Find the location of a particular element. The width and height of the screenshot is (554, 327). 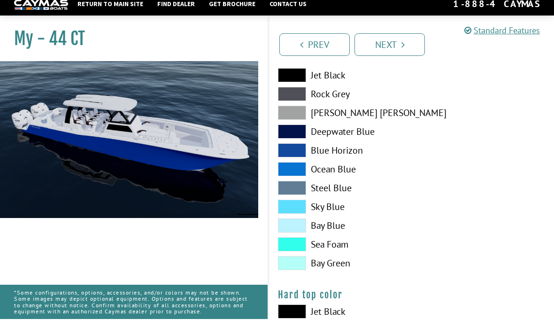

label: Bay Green is located at coordinates (340, 271).